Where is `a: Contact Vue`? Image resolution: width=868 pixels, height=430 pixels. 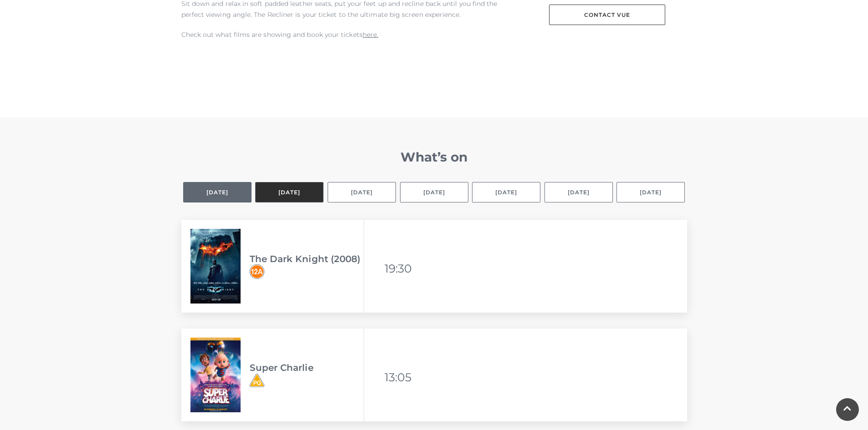 a: Contact Vue is located at coordinates (607, 15).